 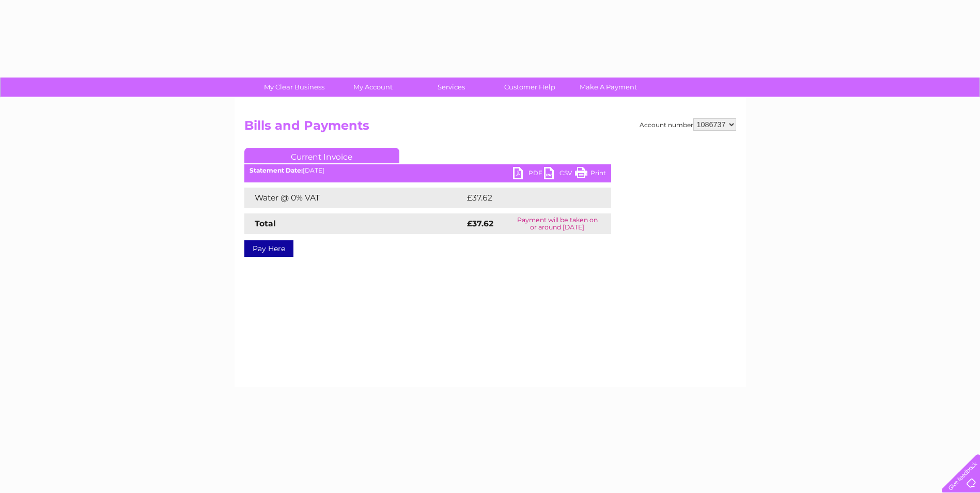 What do you see at coordinates (269, 249) in the screenshot?
I see `a: Pay Here` at bounding box center [269, 249].